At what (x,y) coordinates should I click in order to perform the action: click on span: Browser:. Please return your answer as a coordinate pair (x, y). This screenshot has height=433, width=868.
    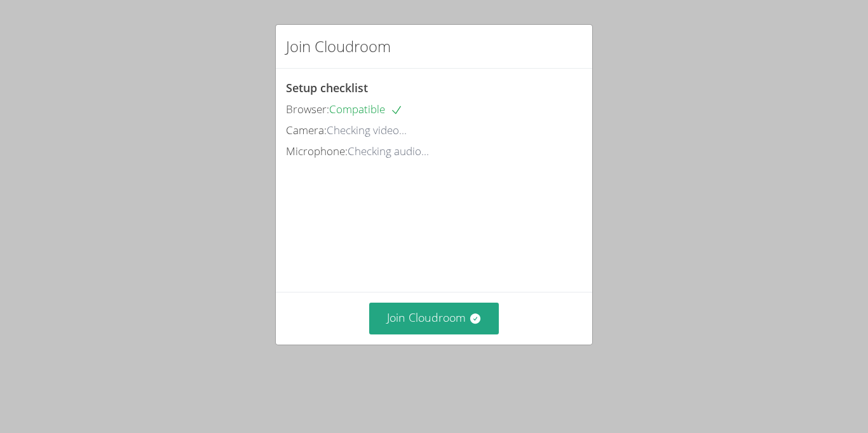
    Looking at the image, I should click on (307, 109).